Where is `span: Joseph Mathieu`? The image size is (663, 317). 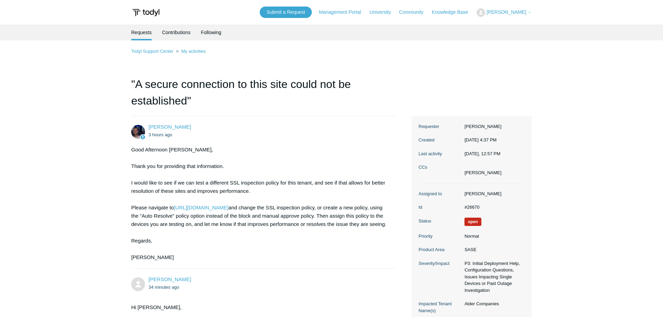
span: Joseph Mathieu is located at coordinates (169, 279).